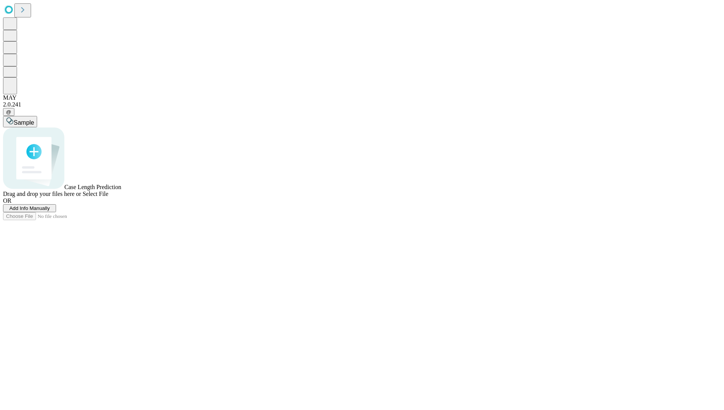  What do you see at coordinates (20, 122) in the screenshot?
I see `button: Sample` at bounding box center [20, 122].